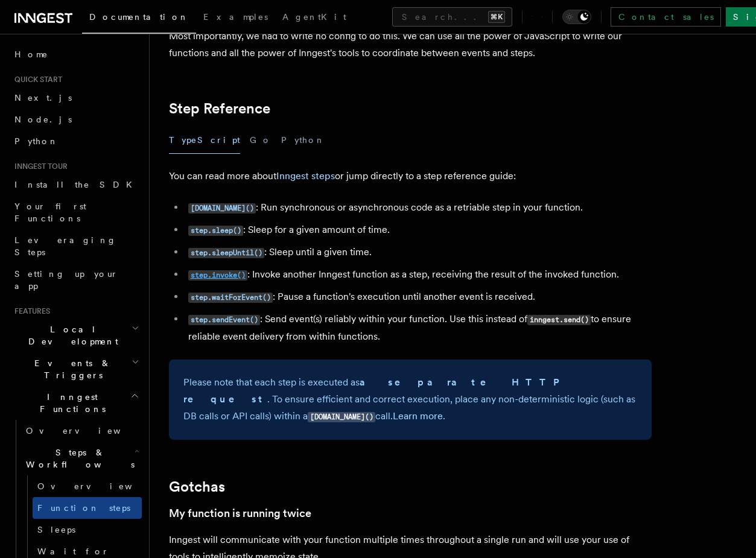 The width and height of the screenshot is (756, 558). I want to click on a: AgentKit, so click(314, 18).